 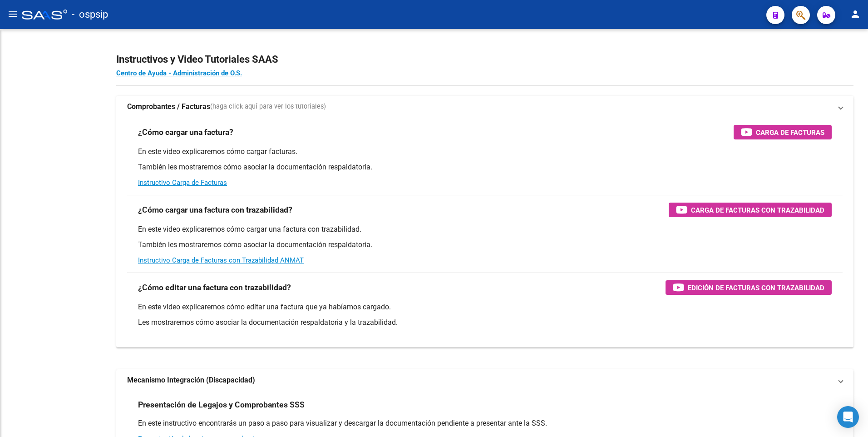 I want to click on p: En este instructivo encontrarás un paso a paso para visualizar y descargar la documentación pendi..., so click(x=485, y=423).